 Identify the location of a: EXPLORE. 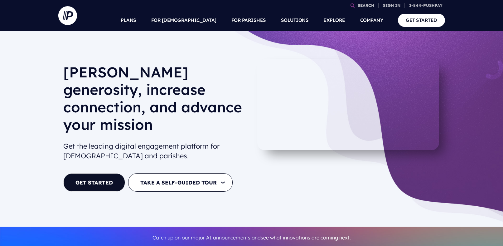
(334, 20).